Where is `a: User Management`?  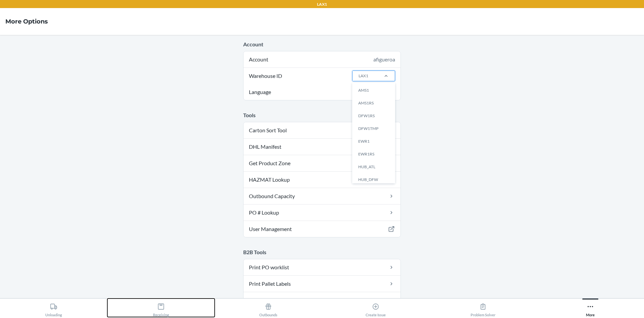 a: User Management is located at coordinates (322, 229).